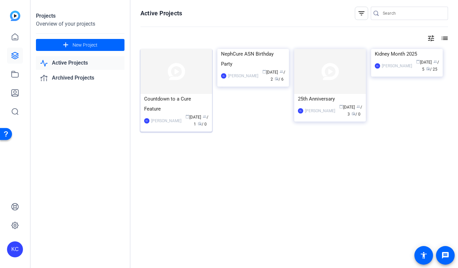 This screenshot has width=458, height=268. Describe the element at coordinates (431, 38) in the screenshot. I see `mat-icon: tune` at that location.